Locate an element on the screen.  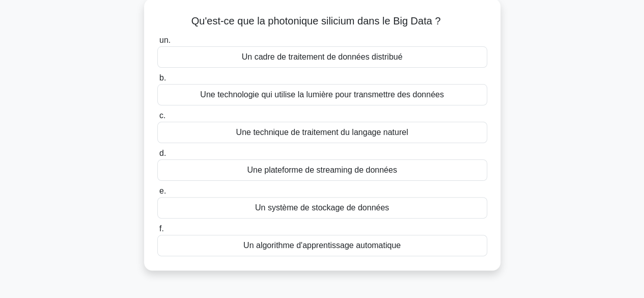
font: Qu'est-ce que la photonique silicium dans le Big Data ? is located at coordinates (316, 21).